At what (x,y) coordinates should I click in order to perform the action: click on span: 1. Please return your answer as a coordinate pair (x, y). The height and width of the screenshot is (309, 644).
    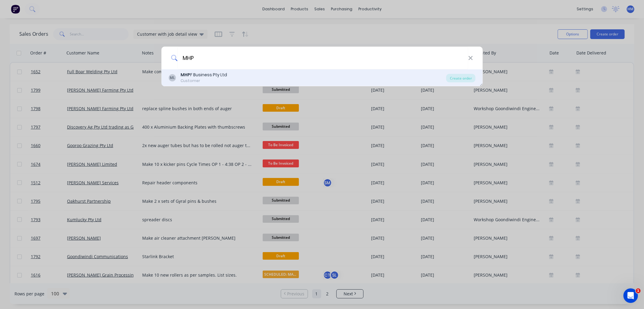
    Looking at the image, I should click on (638, 290).